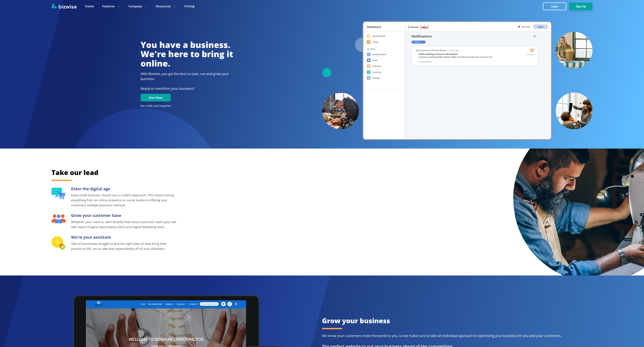 The height and width of the screenshot is (347, 644). Describe the element at coordinates (64, 6) in the screenshot. I see `img: Bizwise Logo` at that location.